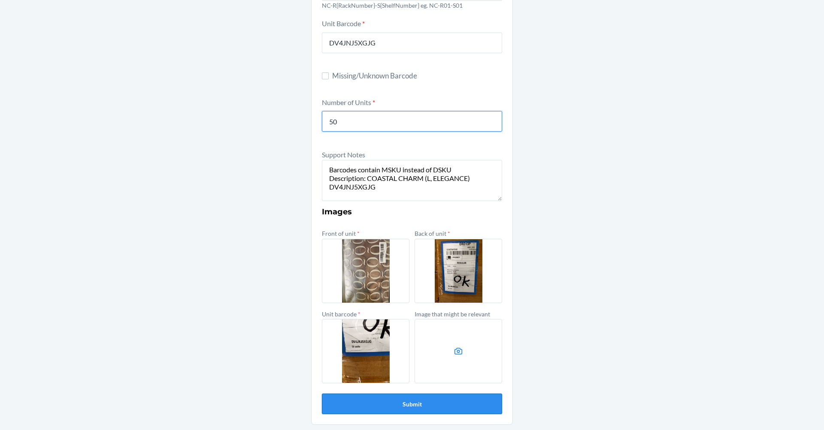  Describe the element at coordinates (341, 233) in the screenshot. I see `label: Front of unit` at that location.